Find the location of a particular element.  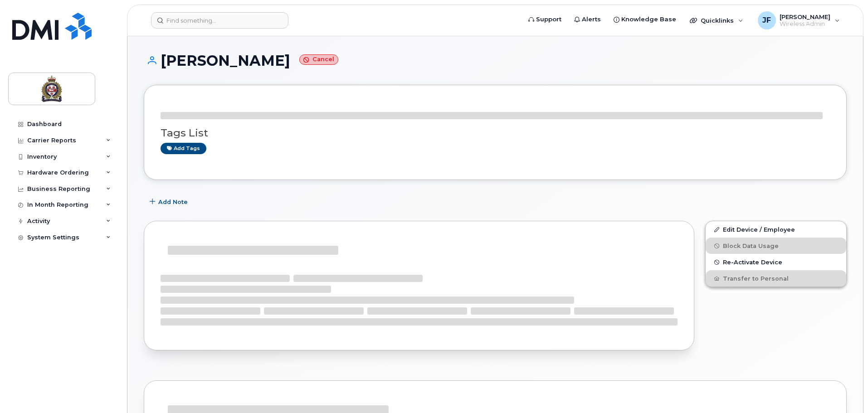

a: Edit Device / Employee is located at coordinates (776, 229).